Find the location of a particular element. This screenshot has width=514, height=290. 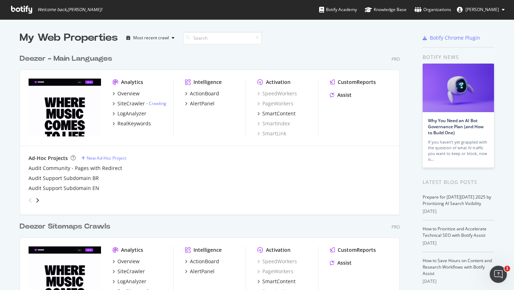

a: Audit Community - Pages with Redirect is located at coordinates (75, 168).